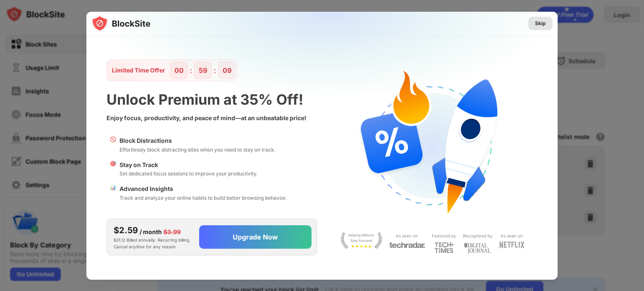 The width and height of the screenshot is (644, 291). Describe the element at coordinates (444, 236) in the screenshot. I see `div: Featured by` at that location.